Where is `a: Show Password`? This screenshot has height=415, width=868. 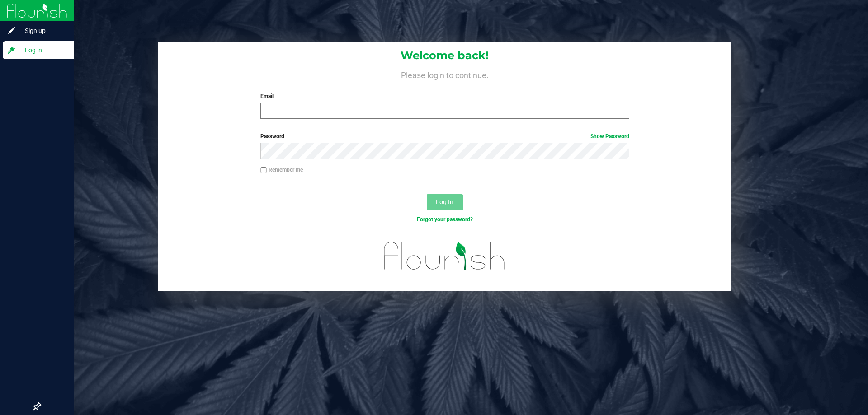 a: Show Password is located at coordinates (609, 136).